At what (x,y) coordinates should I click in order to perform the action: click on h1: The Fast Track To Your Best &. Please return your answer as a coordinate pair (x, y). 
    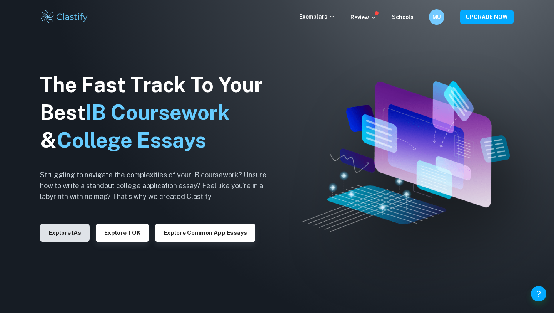
    Looking at the image, I should click on (159, 112).